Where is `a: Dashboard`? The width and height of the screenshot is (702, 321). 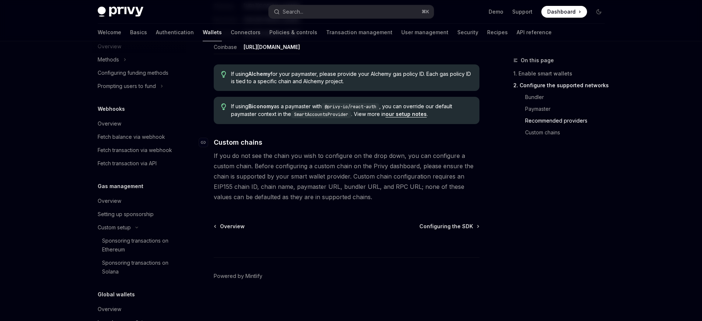
a: Dashboard is located at coordinates (564, 12).